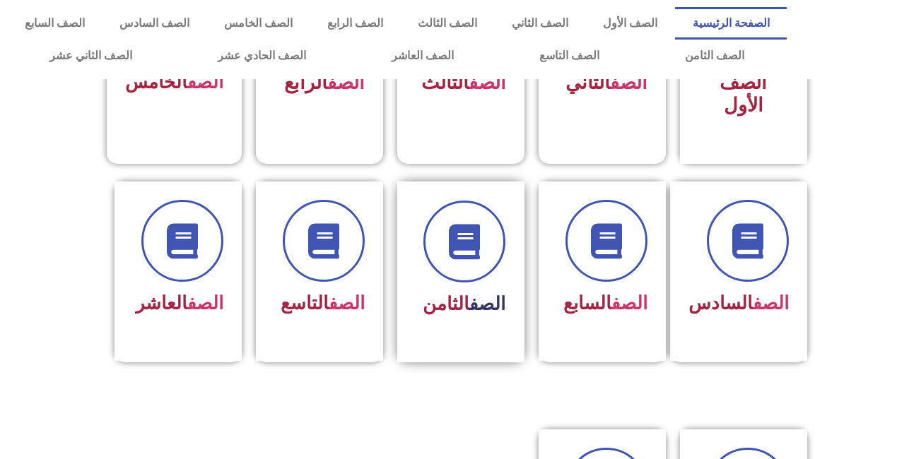  Describe the element at coordinates (738, 303) in the screenshot. I see `span: السادس` at that location.